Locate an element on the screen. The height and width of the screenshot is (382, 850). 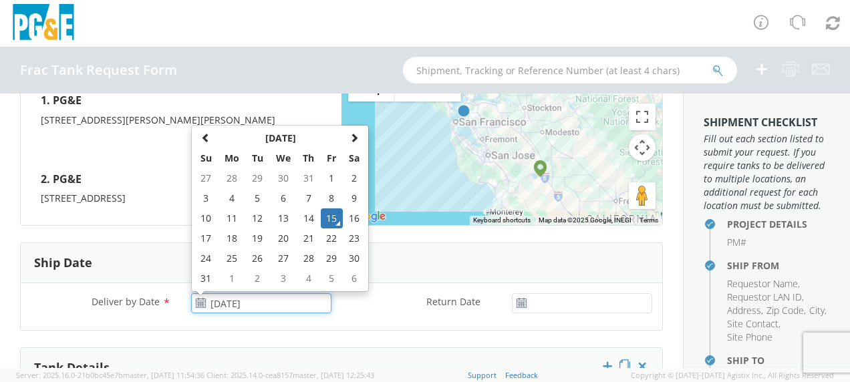
span: Address is located at coordinates (744, 310).